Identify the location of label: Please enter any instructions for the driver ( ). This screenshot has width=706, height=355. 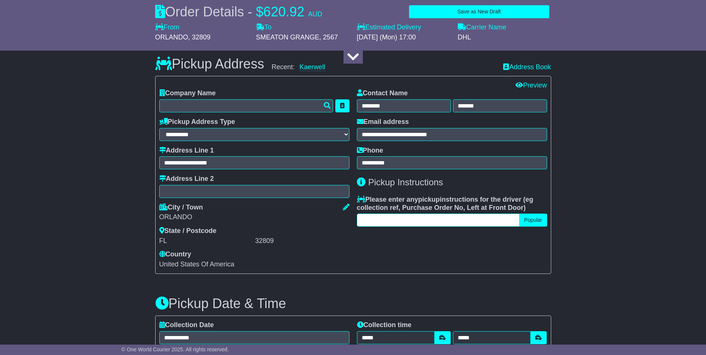
(452, 204).